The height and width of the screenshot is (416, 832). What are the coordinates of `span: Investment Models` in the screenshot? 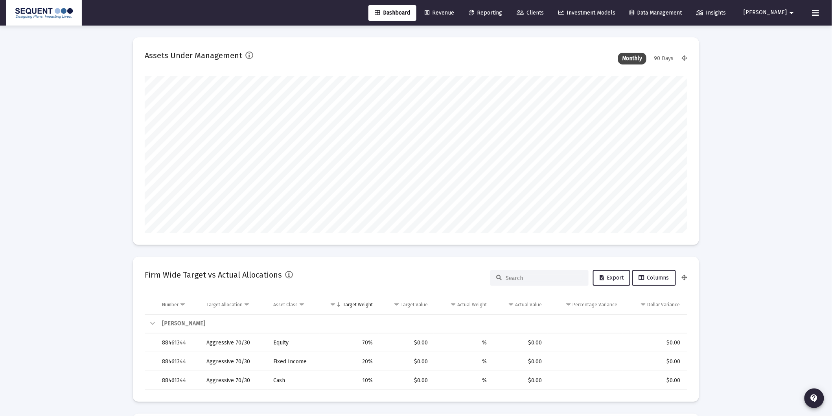 It's located at (587, 13).